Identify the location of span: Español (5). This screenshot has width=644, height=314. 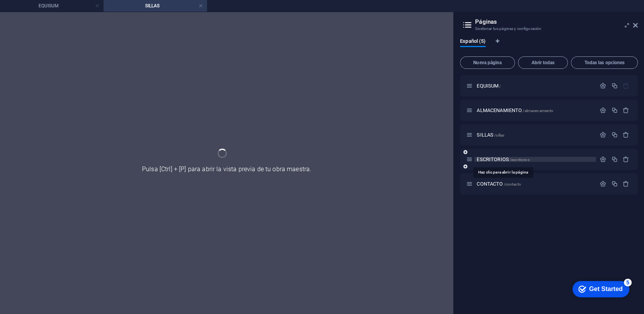
(472, 42).